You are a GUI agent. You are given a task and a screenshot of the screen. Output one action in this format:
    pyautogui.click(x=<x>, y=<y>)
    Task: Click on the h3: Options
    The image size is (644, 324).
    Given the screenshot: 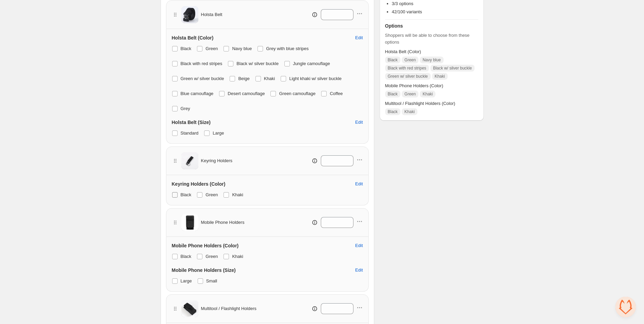 What is the action you would take?
    pyautogui.click(x=432, y=26)
    